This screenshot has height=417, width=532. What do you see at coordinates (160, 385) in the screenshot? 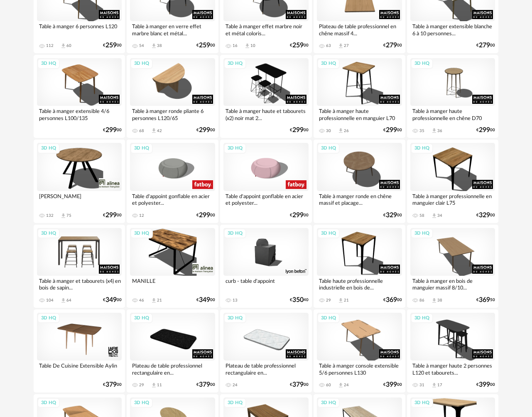
I see `div: 11` at bounding box center [160, 385].